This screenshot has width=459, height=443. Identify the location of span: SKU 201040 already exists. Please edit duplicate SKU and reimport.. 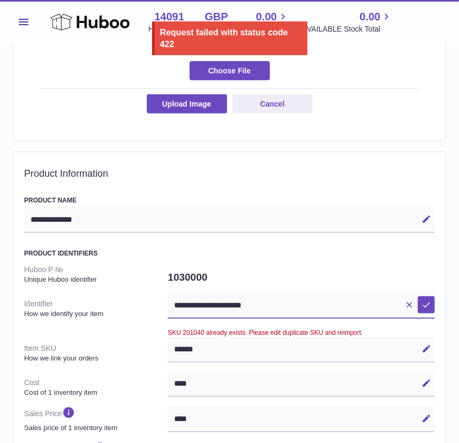
(265, 333).